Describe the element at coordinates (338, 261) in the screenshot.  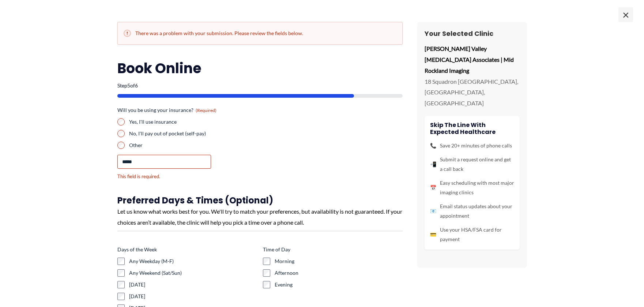
I see `label: Morning` at that location.